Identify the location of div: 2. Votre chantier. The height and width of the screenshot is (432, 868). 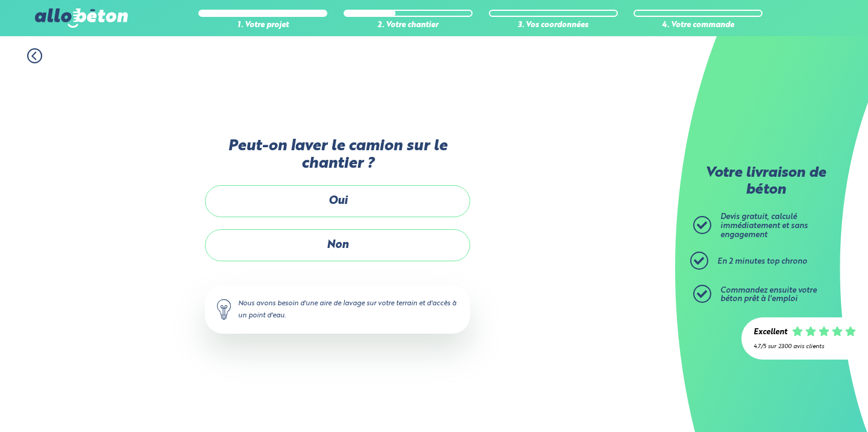
(408, 26).